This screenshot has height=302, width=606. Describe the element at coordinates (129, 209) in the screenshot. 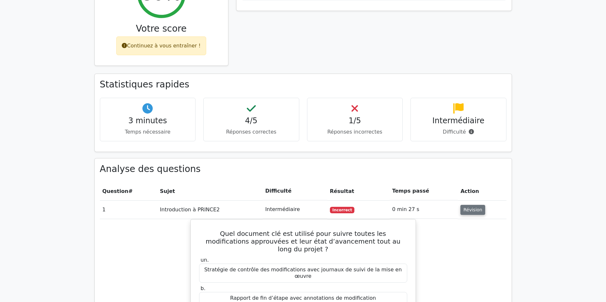

I see `td: 1` at that location.